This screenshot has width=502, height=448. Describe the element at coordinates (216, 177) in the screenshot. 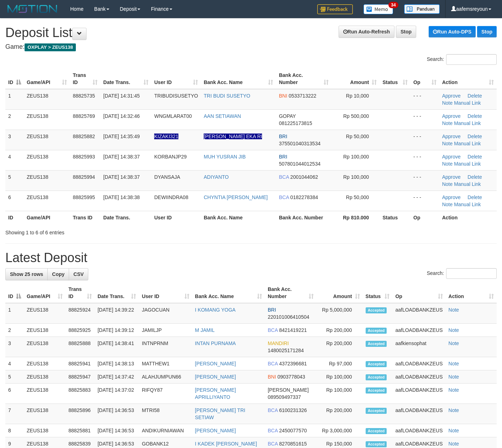

I see `a: ADIYANTO` at that location.